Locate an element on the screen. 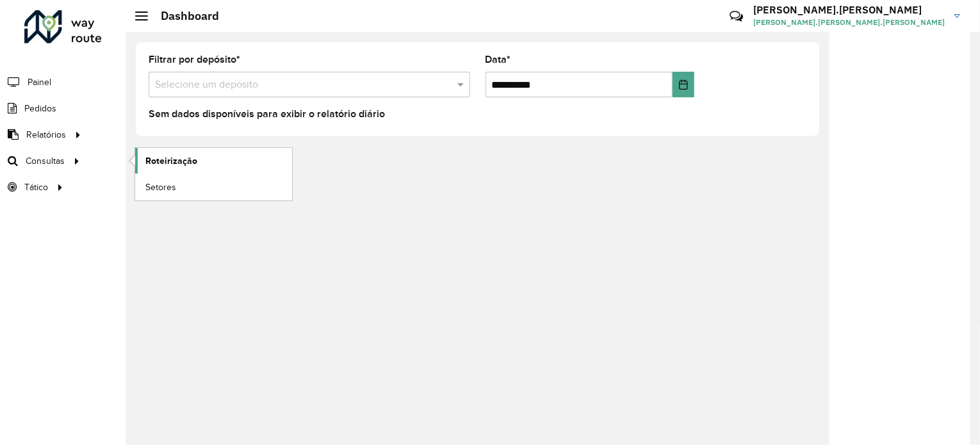  span: Consultas is located at coordinates (45, 161).